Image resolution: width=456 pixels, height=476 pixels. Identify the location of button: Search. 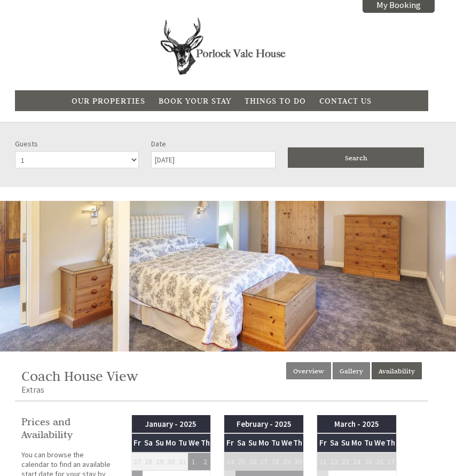
(356, 158).